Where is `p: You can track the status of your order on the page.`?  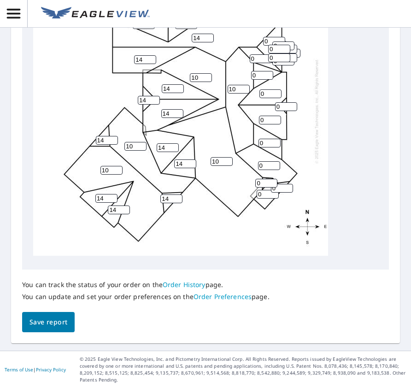
p: You can track the status of your order on the page. is located at coordinates (145, 285).